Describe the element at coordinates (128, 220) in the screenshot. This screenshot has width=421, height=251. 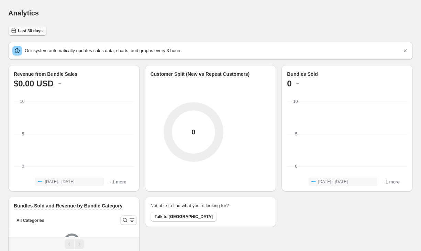
I see `button: Search and filter results` at that location.